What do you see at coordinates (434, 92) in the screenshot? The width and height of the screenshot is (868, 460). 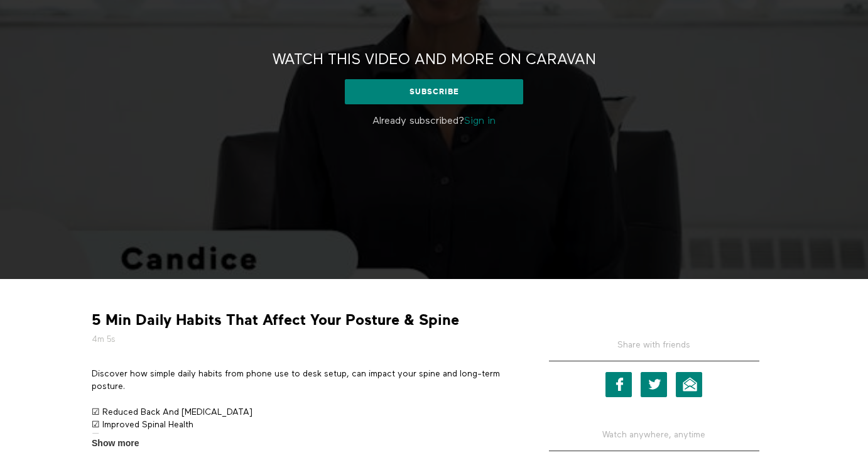 I see `a: Subscribe` at bounding box center [434, 92].